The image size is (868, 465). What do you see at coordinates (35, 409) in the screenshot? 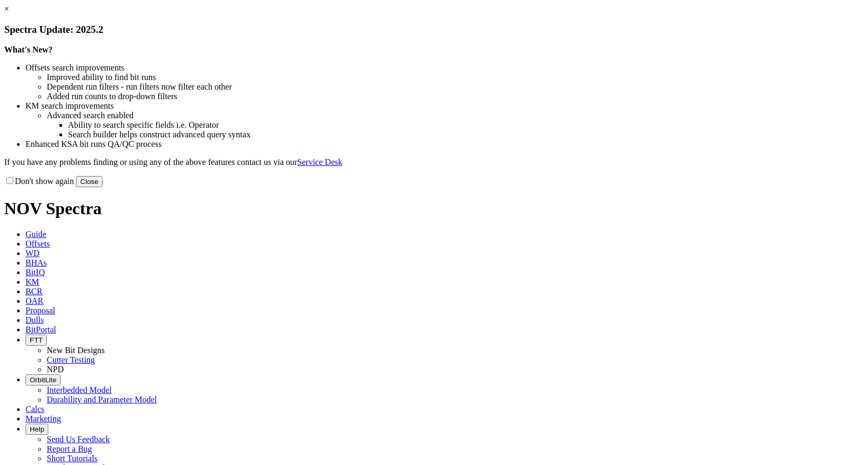
I see `span: Calcs` at bounding box center [35, 409].